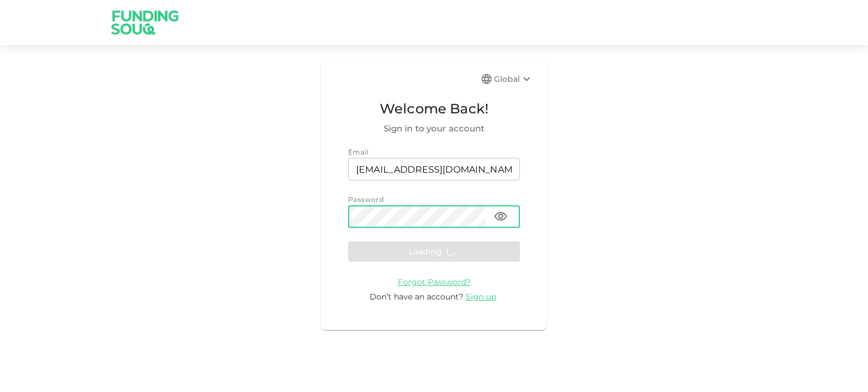  Describe the element at coordinates (513, 79) in the screenshot. I see `div: Global` at that location.